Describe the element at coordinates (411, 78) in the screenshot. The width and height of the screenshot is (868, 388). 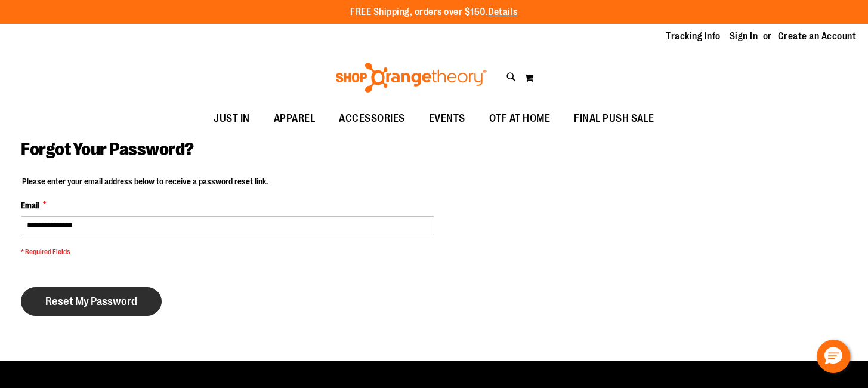
I see `img: Shop Orangetheory` at that location.